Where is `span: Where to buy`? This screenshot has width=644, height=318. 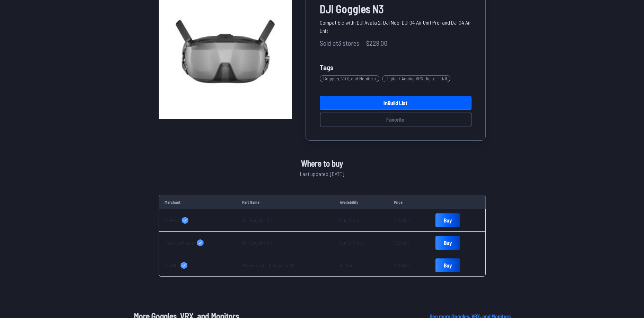
span: Where to buy is located at coordinates (322, 164).